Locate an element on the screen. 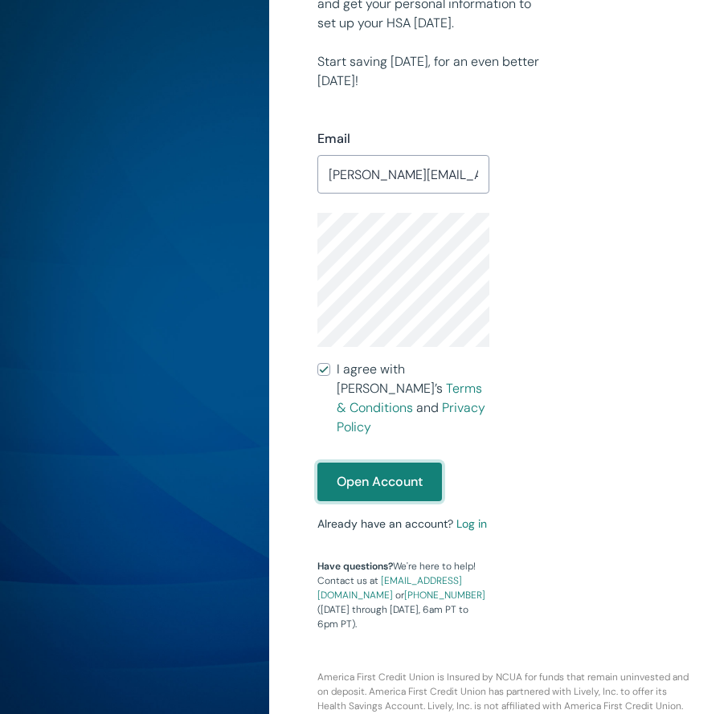 The image size is (728, 714). a: Log in is located at coordinates (472, 524).